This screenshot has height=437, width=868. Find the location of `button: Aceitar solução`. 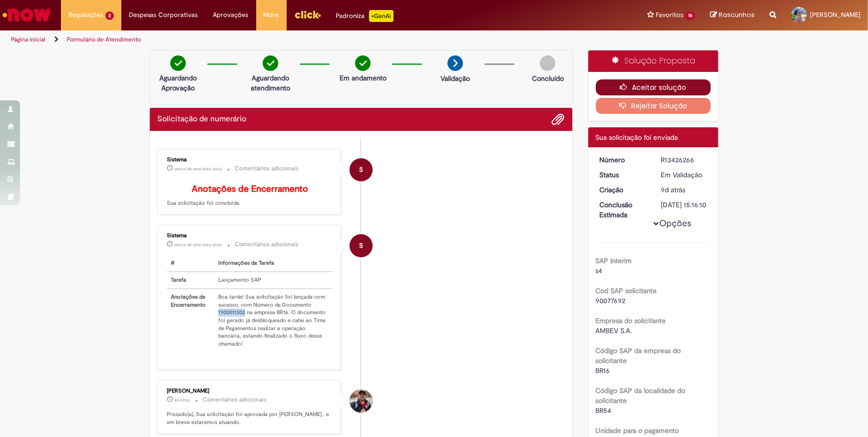

button: Aceitar solução is located at coordinates (654, 87).